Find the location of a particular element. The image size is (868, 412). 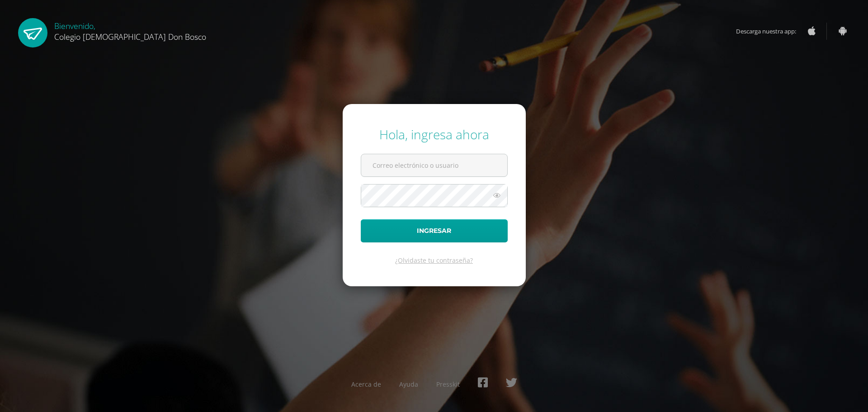

input: Correo electrónico o usuario is located at coordinates (434, 165).